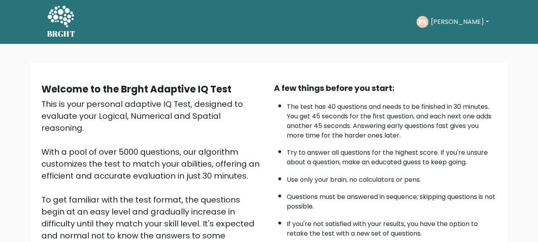  I want to click on h5: BRGHT, so click(61, 34).